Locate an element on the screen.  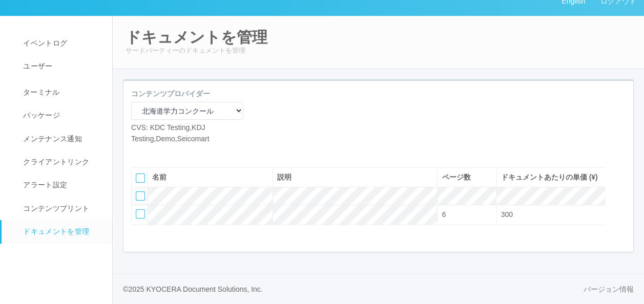
a: イベントログ is located at coordinates (62, 43).